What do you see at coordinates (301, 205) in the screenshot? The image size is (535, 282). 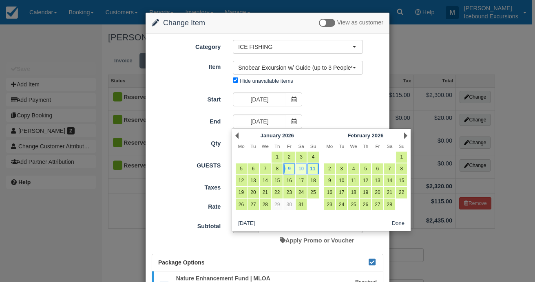 I see `a: 31` at bounding box center [301, 205].